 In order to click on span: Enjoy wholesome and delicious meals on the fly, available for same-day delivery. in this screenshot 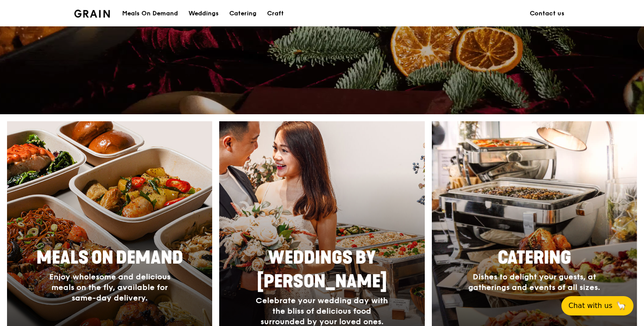, I will do `click(110, 287)`.